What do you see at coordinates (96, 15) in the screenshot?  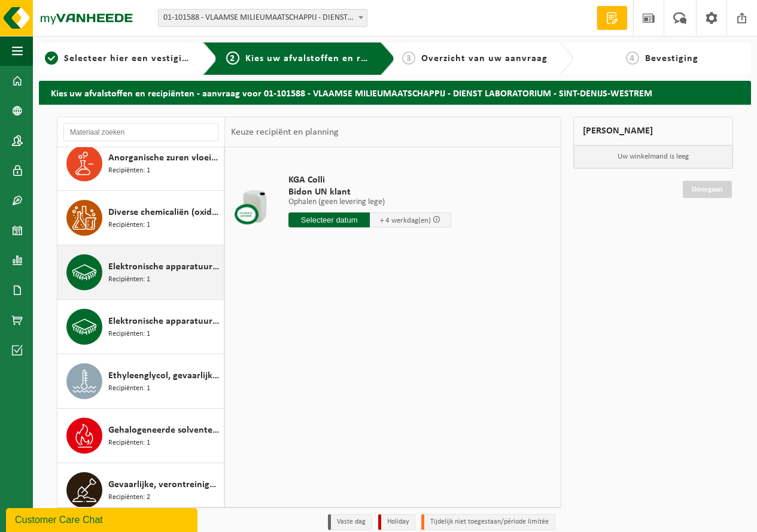 I see `div: Customer Care Chat` at bounding box center [96, 15].